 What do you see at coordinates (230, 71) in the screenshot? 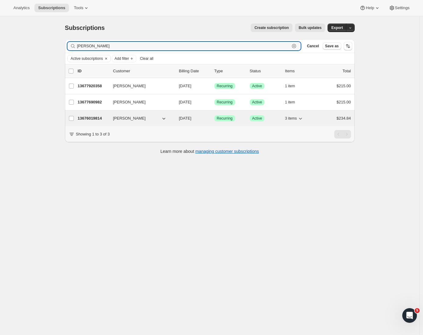
I see `div: Type` at bounding box center [230, 71].